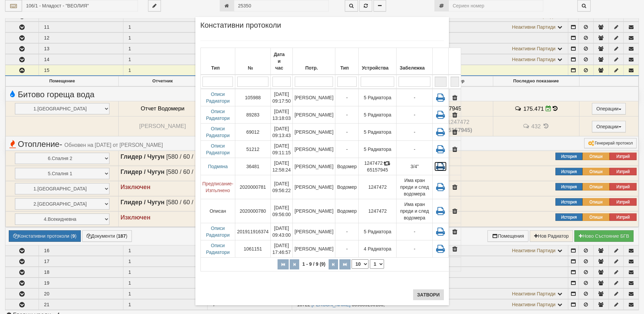 The image size is (644, 314). Describe the element at coordinates (218, 187) in the screenshot. I see `td: Предписание` at that location.